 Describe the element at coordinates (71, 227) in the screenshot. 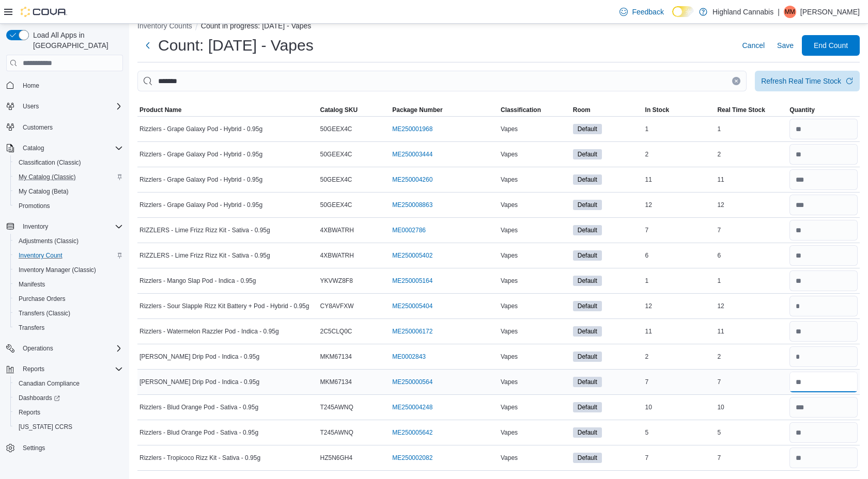

I see `span: Inventory` at that location.